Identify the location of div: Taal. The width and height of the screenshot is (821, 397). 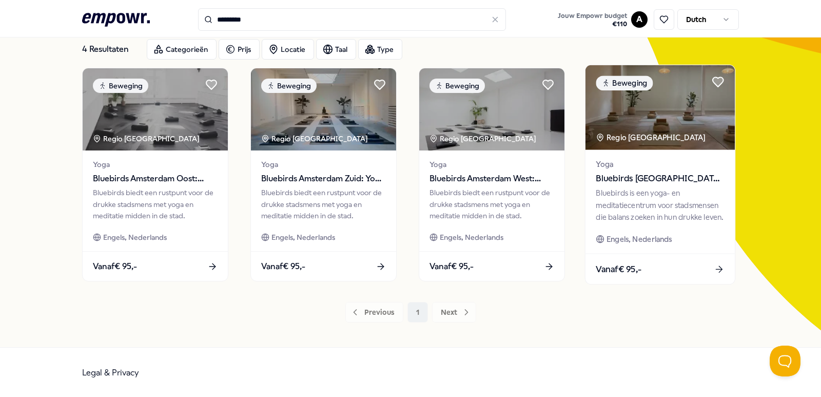
(336, 49).